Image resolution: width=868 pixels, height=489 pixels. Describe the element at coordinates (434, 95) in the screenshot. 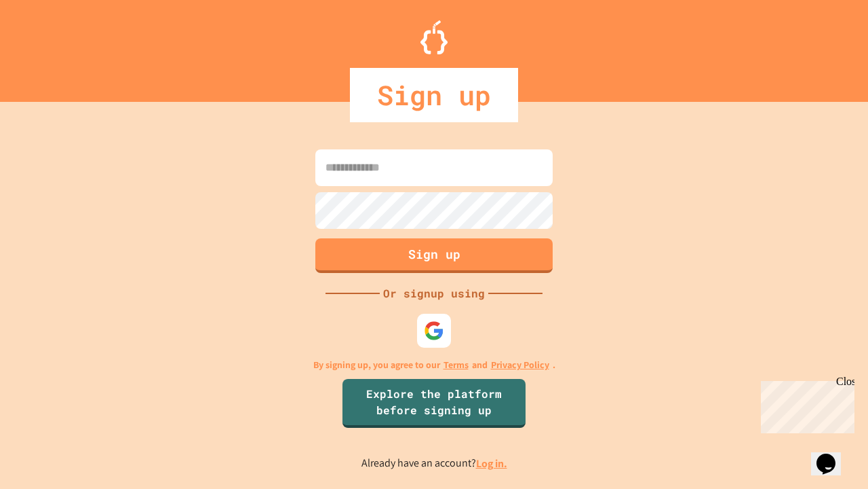

I see `div: Sign up` at that location.